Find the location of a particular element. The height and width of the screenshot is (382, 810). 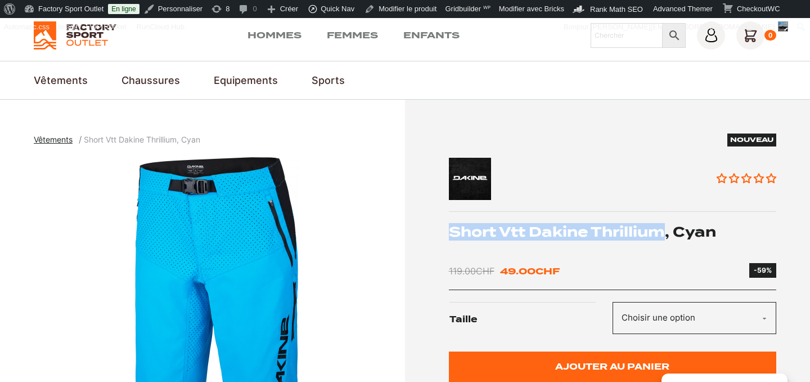

a: Equipements is located at coordinates (246, 80).